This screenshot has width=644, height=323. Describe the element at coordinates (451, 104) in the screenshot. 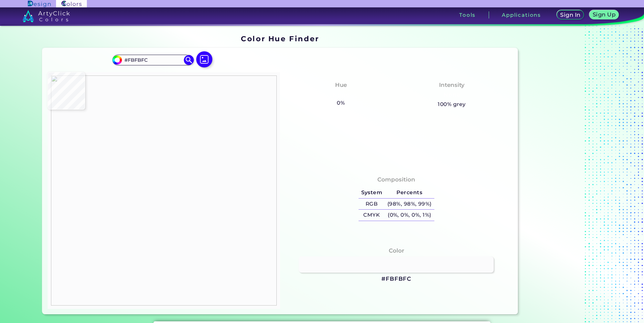

I see `h5: 100% grey` at that location.